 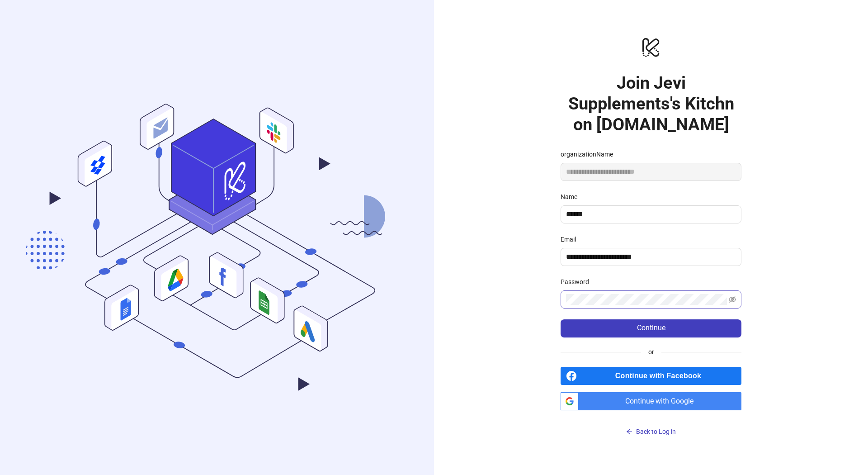 What do you see at coordinates (651, 431) in the screenshot?
I see `button: Back to Log in` at bounding box center [651, 431].